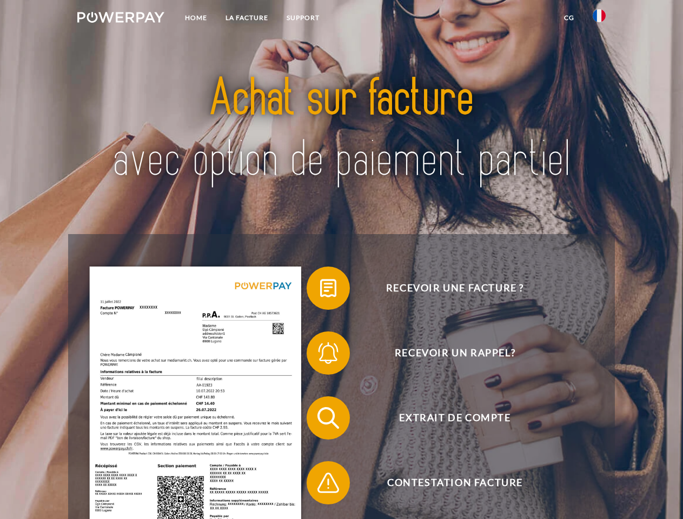 The width and height of the screenshot is (683, 519). What do you see at coordinates (328, 353) in the screenshot?
I see `img: qb_bell.svg` at bounding box center [328, 353].